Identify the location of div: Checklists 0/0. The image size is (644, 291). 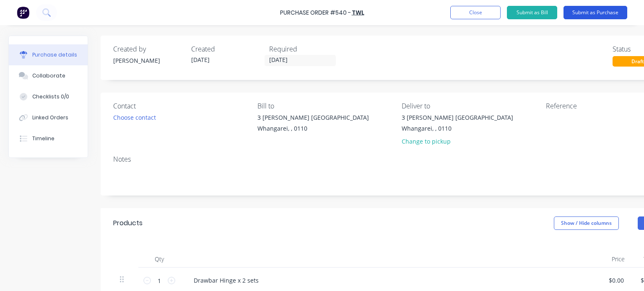
(51, 97).